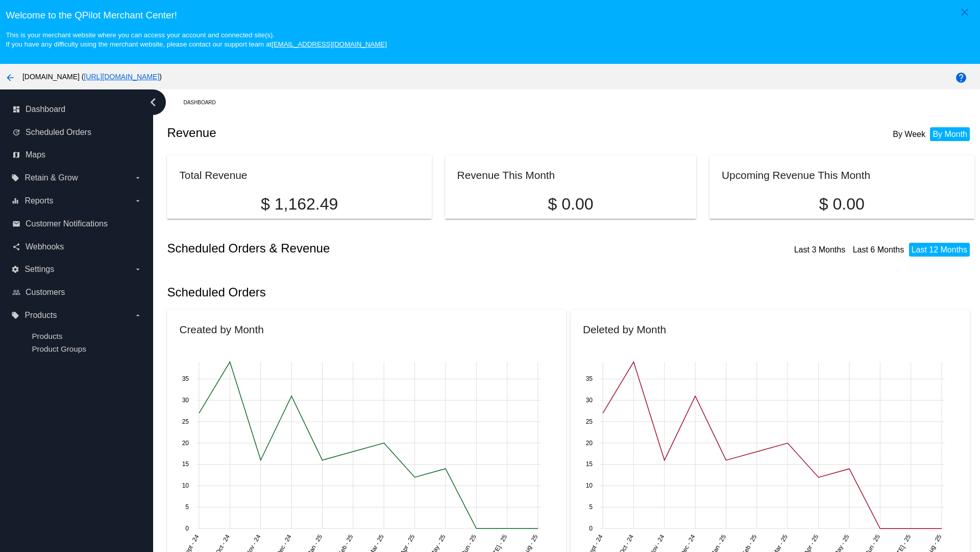  Describe the element at coordinates (77, 109) in the screenshot. I see `a: dashboard Dashboard` at that location.